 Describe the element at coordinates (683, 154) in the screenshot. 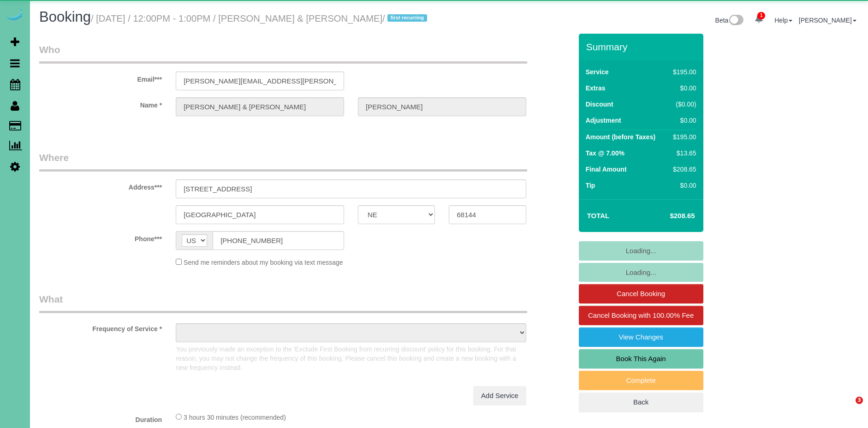

I see `div: $13.65` at that location.